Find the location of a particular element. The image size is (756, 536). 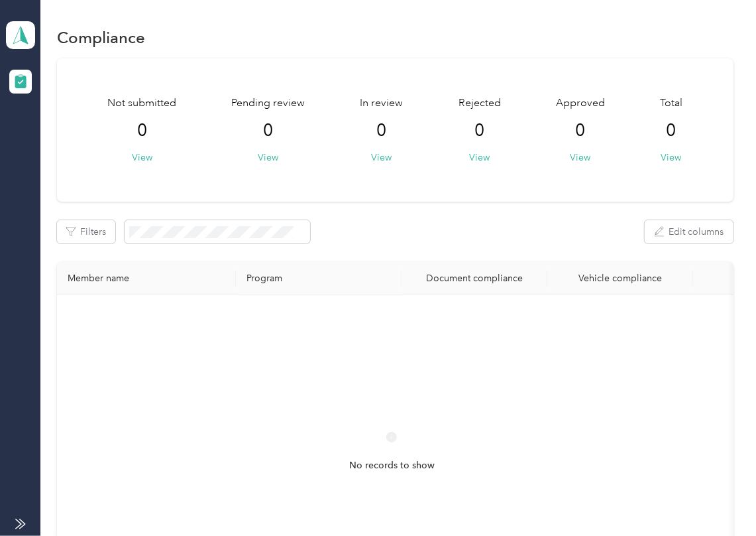

span: Rejected is located at coordinates (479, 104).